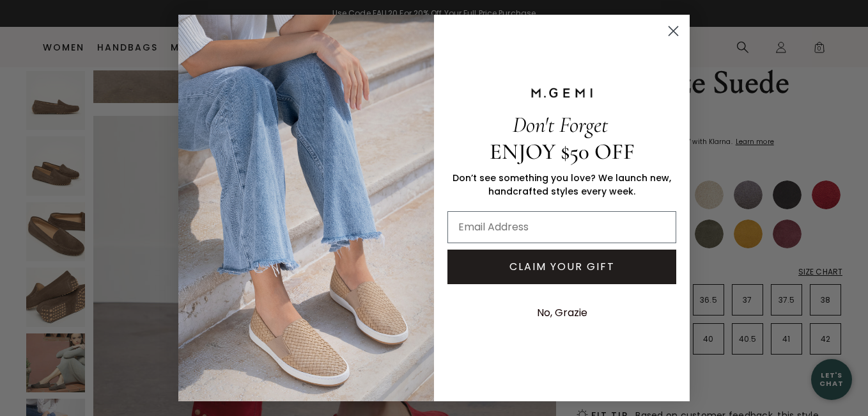  Describe the element at coordinates (306, 208) in the screenshot. I see `img: M.Gemi` at that location.